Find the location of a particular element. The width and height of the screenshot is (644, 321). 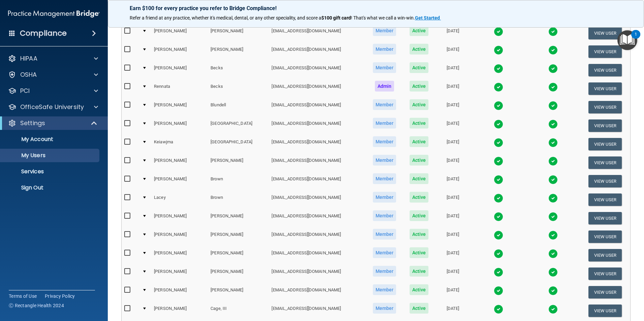

strong: $100 gift card is located at coordinates (336, 18).